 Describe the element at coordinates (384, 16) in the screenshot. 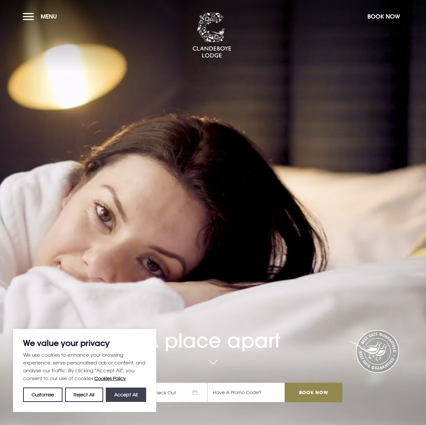

I see `button: Book Now` at that location.